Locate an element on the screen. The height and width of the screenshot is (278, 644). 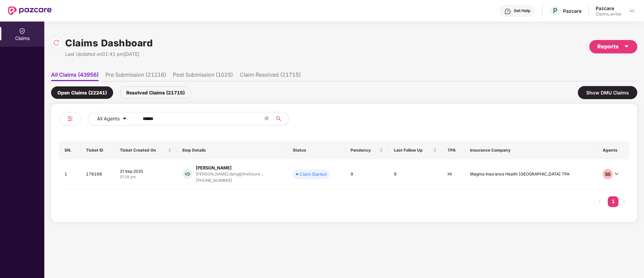
button: left is located at coordinates (600, 202).